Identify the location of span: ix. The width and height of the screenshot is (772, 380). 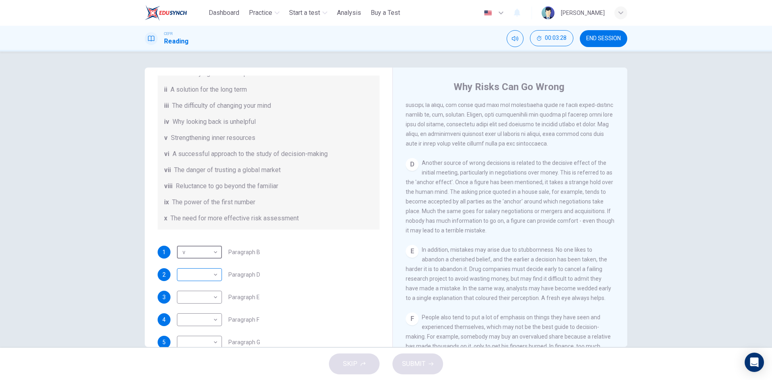
(166, 202).